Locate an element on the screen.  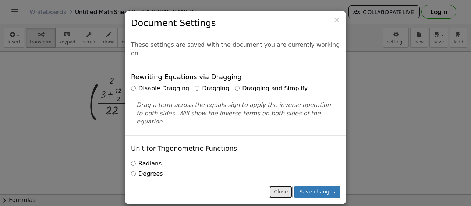
button: Save changes is located at coordinates (317, 192).